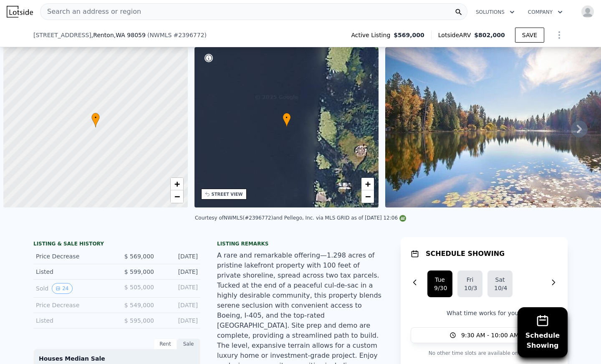 The height and width of the screenshot is (364, 601). Describe the element at coordinates (227, 194) in the screenshot. I see `div: STREET VIEW` at that location.